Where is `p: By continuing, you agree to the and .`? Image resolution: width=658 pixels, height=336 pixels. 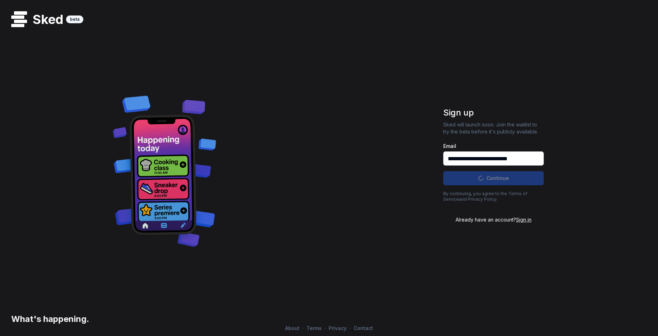 p: By continuing, you agree to the and . is located at coordinates (494, 196).